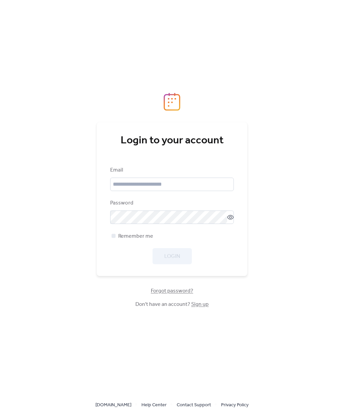 The height and width of the screenshot is (417, 344). What do you see at coordinates (136, 236) in the screenshot?
I see `span: Remember me` at bounding box center [136, 236].